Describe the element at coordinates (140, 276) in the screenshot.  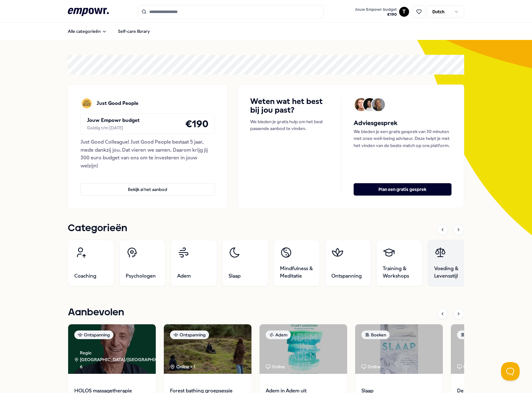
I see `span: Psychologen` at that location.